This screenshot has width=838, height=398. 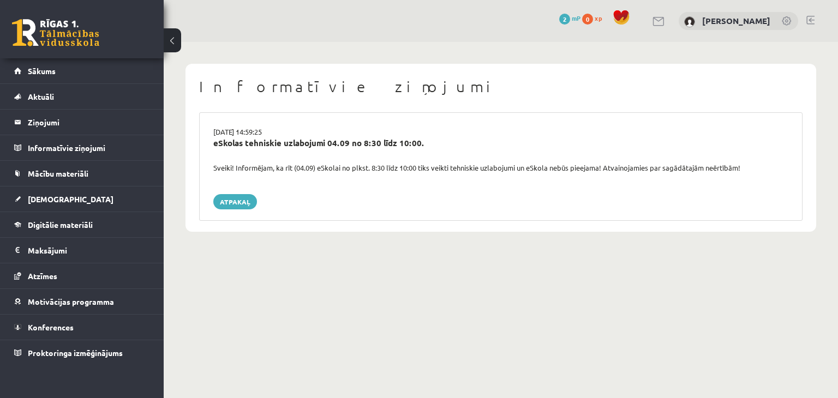 What do you see at coordinates (82, 122) in the screenshot?
I see `a: Ziņojumi` at bounding box center [82, 122].